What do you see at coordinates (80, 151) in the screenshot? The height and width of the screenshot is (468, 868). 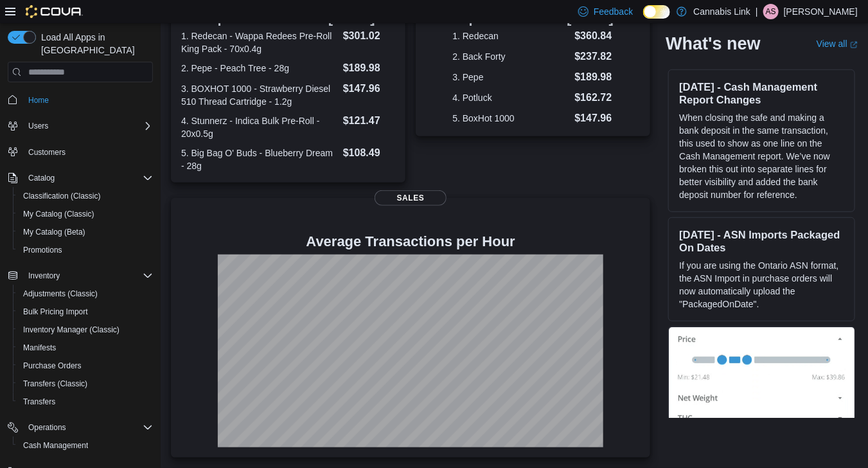 I see `button: Customers` at bounding box center [80, 151].